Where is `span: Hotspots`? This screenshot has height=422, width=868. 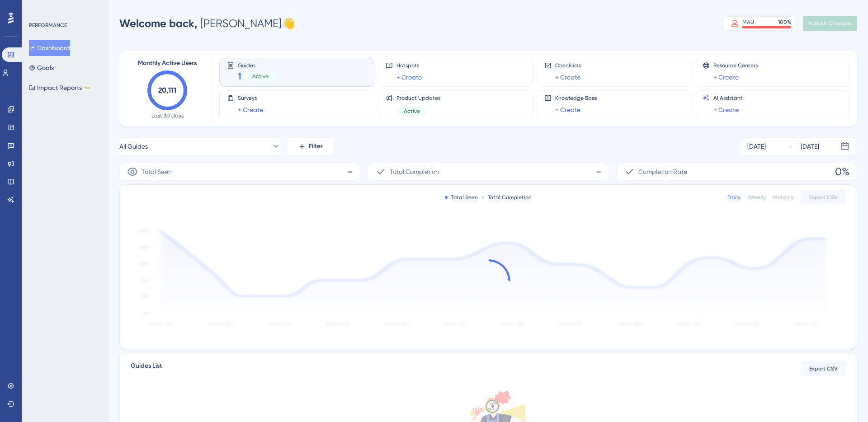 span: Hotspots is located at coordinates (409, 65).